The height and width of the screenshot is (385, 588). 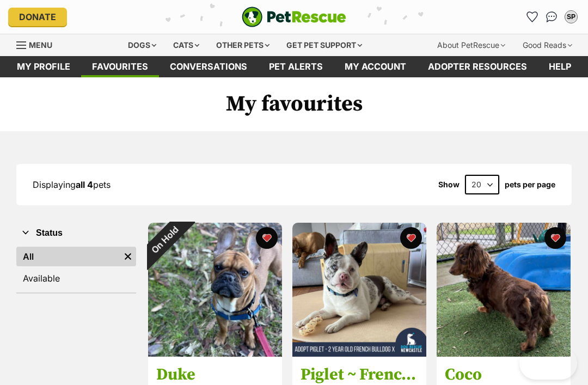 What do you see at coordinates (76, 233) in the screenshot?
I see `button: Status` at bounding box center [76, 233].